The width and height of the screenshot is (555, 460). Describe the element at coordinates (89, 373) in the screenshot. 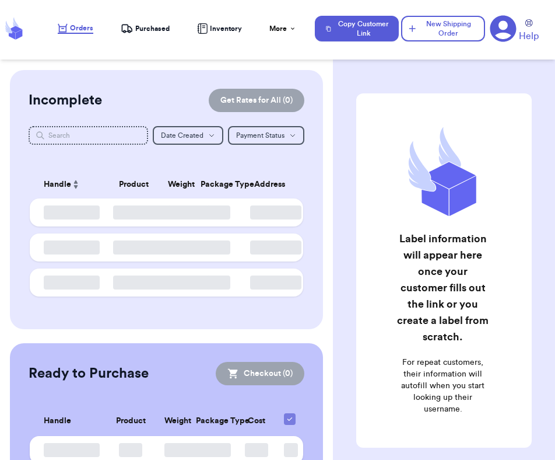

I see `h2: Ready to Purchase` at that location.